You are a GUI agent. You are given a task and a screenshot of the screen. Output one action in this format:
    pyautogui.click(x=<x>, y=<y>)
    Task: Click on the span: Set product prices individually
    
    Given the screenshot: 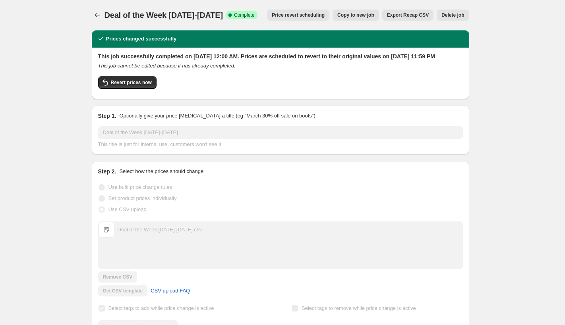 What is the action you would take?
    pyautogui.click(x=143, y=198)
    